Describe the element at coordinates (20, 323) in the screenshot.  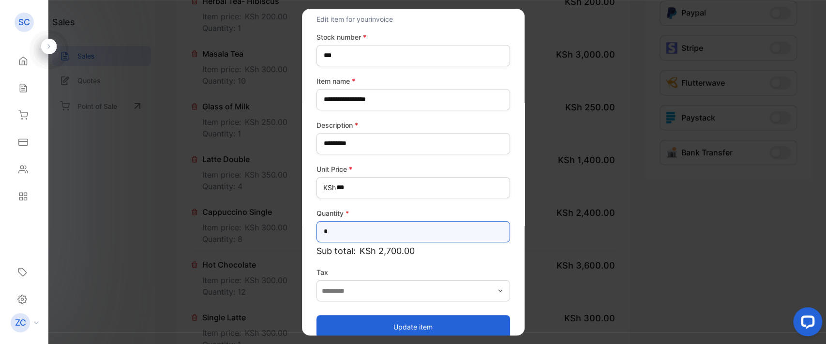
I see `p: ZC` at that location.